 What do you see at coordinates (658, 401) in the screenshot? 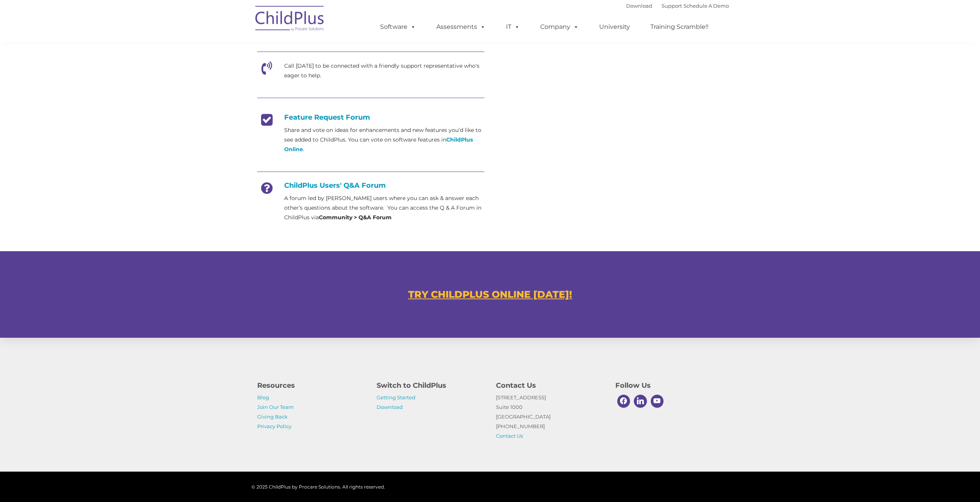
I see `a: Youtube` at bounding box center [658, 401].